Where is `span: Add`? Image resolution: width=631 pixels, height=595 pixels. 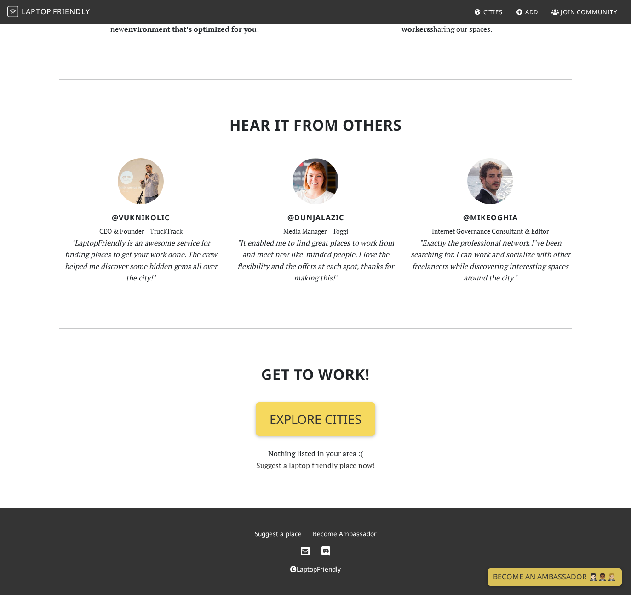 span: Add is located at coordinates (532, 12).